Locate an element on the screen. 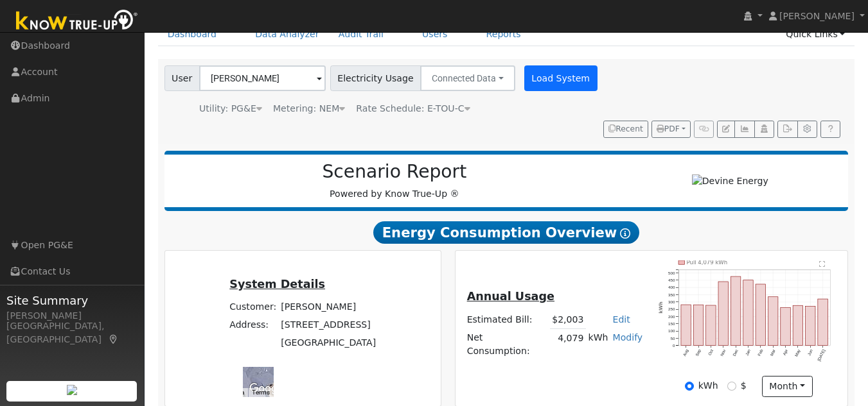 The image size is (868, 406). a: Edit is located at coordinates (621, 319).